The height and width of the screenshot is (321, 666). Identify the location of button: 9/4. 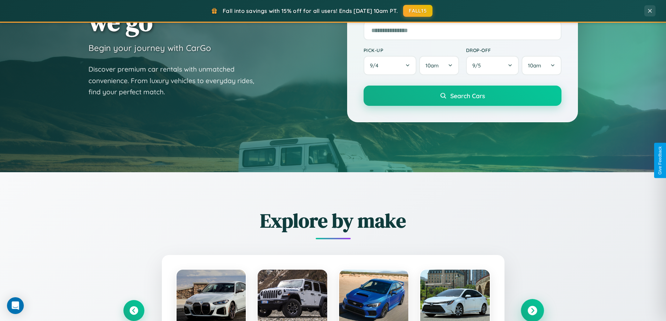
(390, 65).